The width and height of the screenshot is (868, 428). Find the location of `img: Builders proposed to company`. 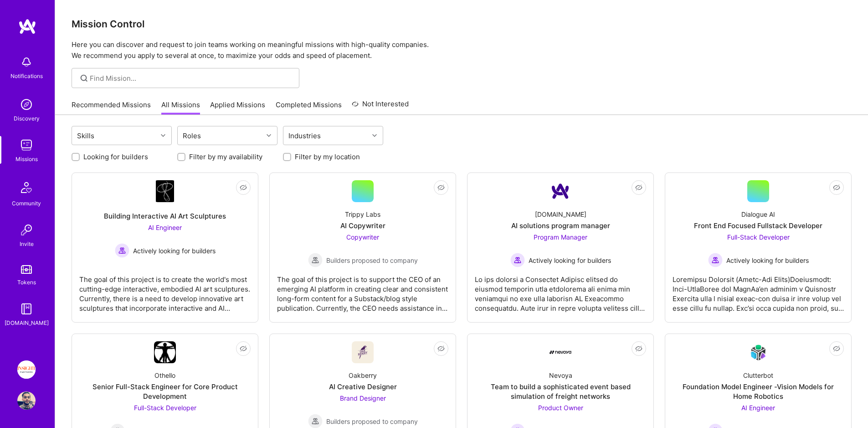

img: Builders proposed to company is located at coordinates (316, 260).